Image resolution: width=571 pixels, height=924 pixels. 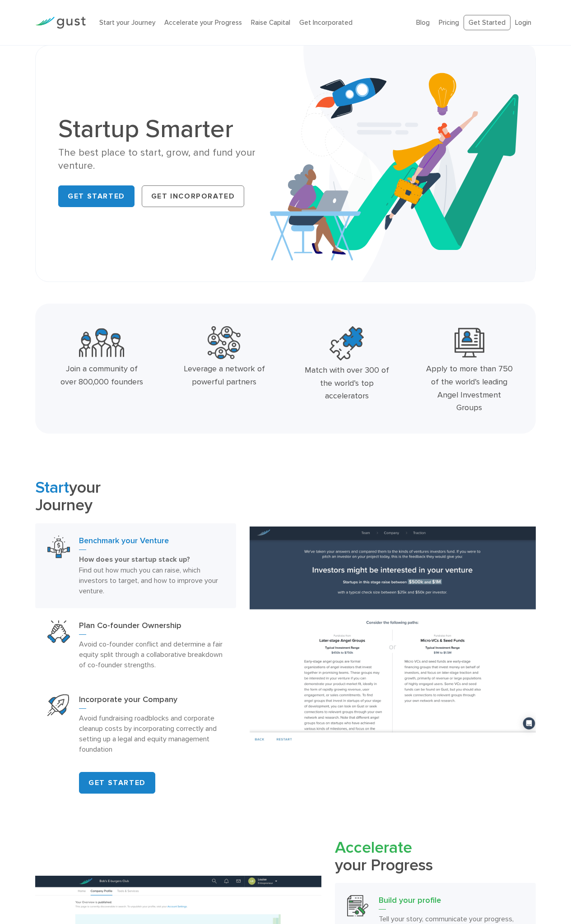 What do you see at coordinates (135, 566) in the screenshot?
I see `a: Benchmark Your VentureBenchmark your VentureHow does your startup stack up? Find out how much you...` at bounding box center [135, 566].